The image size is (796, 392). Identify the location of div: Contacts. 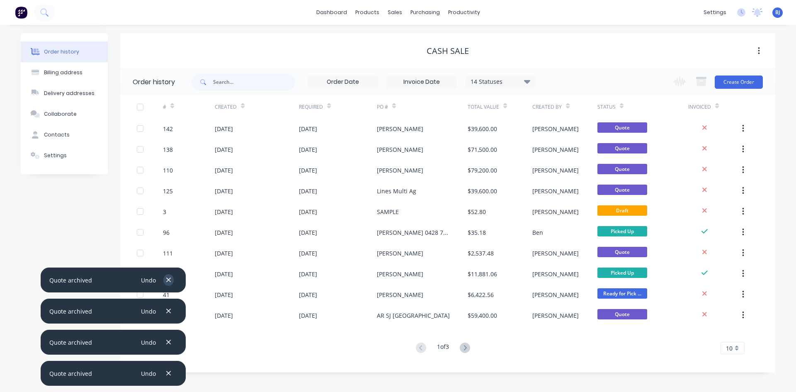
(57, 135).